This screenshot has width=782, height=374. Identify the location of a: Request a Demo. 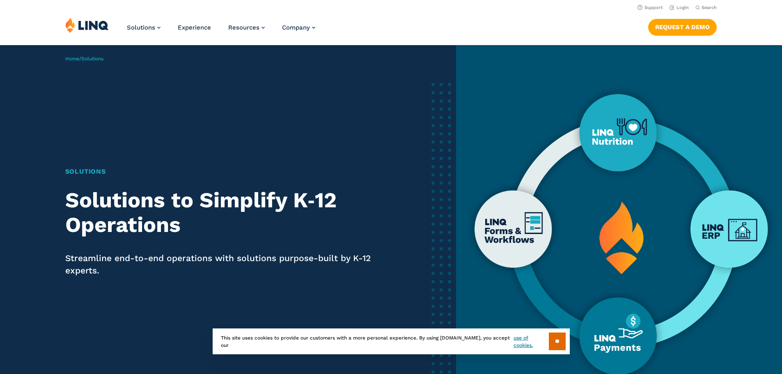
(683, 27).